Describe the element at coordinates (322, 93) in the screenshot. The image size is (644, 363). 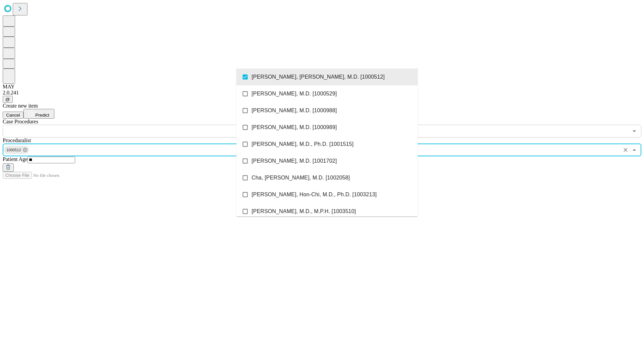
I see `div: 2.0.241` at that location.